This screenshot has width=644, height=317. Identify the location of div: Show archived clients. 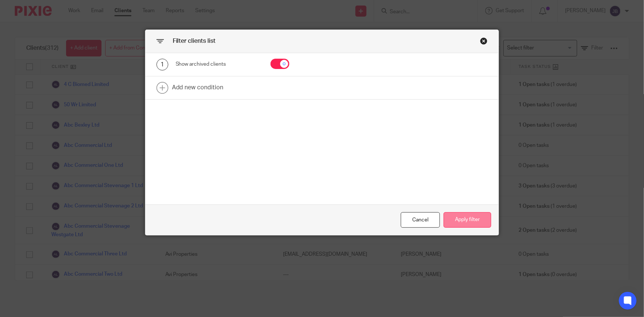
(218, 64).